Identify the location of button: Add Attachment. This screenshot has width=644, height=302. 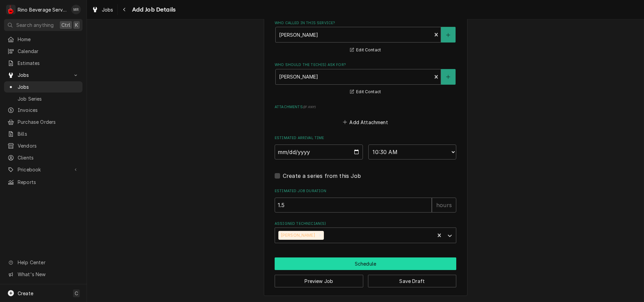
(366, 122).